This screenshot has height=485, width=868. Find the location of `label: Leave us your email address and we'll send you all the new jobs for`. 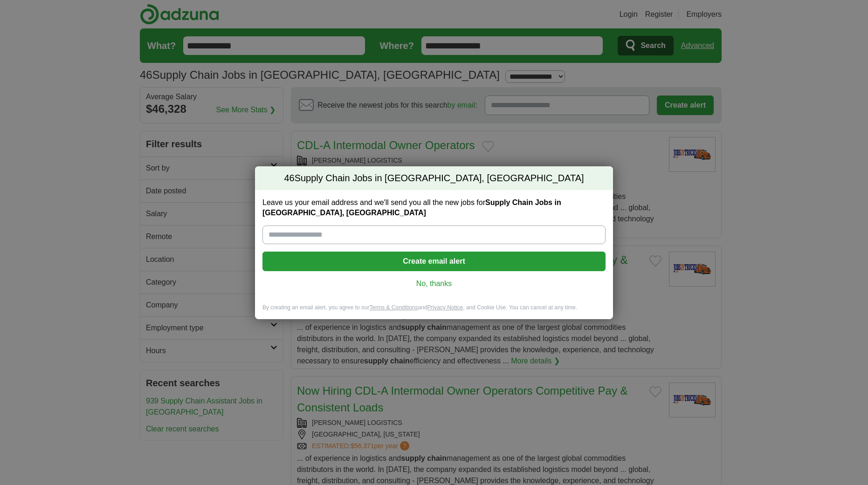

label: Leave us your email address and we'll send you all the new jobs for is located at coordinates (434, 208).